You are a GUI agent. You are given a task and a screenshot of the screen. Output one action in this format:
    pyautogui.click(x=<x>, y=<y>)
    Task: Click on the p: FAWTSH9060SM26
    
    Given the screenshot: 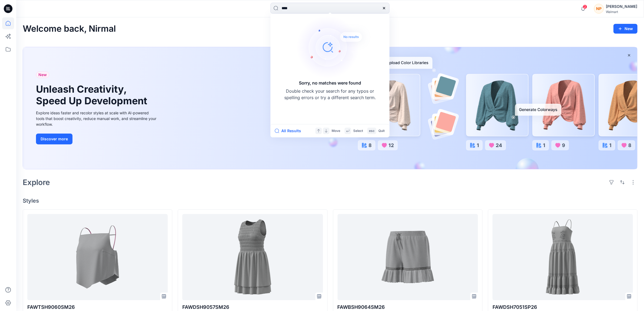 What is the action you would take?
    pyautogui.click(x=97, y=307)
    